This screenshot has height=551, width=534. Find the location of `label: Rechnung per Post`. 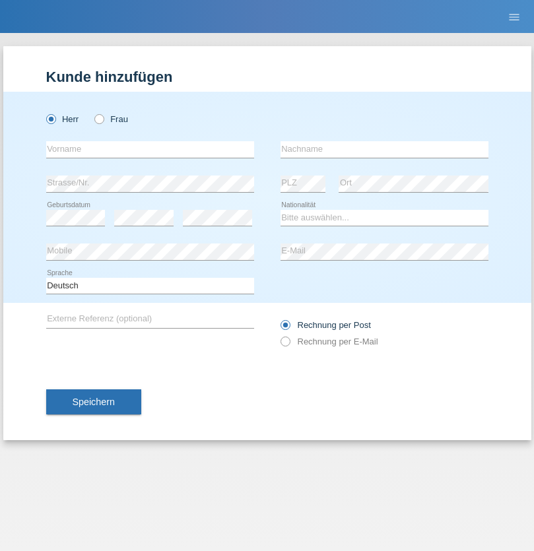

label: Rechnung per Post is located at coordinates (326, 325).